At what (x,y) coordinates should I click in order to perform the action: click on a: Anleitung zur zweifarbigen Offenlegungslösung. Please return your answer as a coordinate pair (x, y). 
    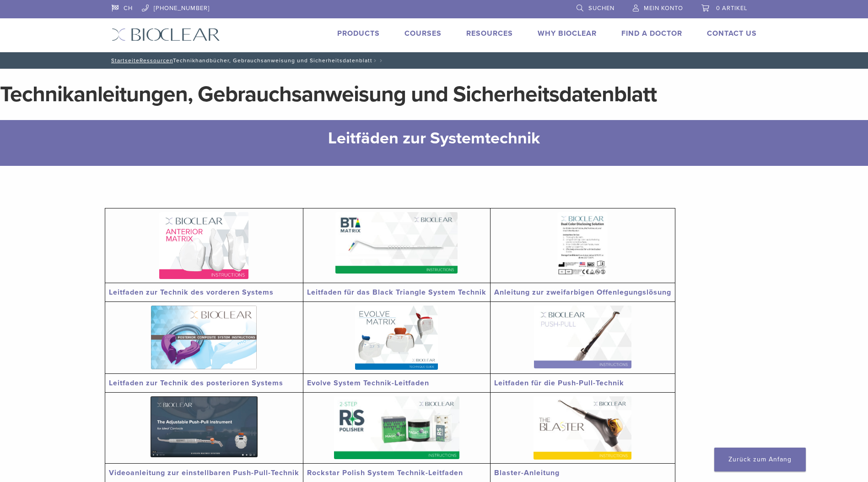
    Looking at the image, I should click on (582, 292).